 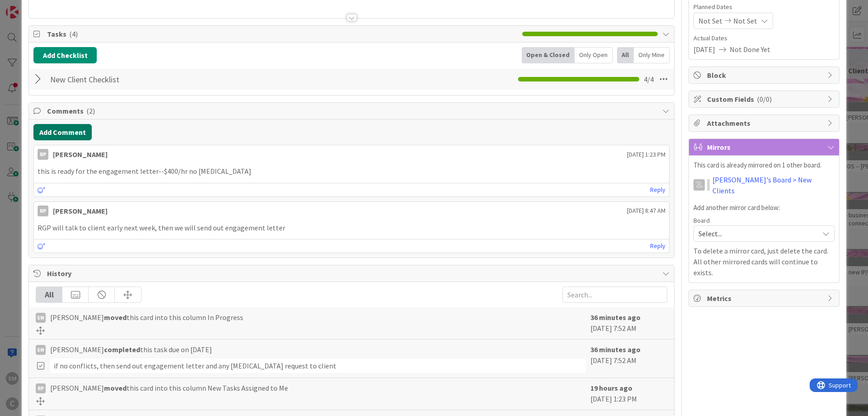 What do you see at coordinates (765, 123) in the screenshot?
I see `span: Attachments` at bounding box center [765, 123].